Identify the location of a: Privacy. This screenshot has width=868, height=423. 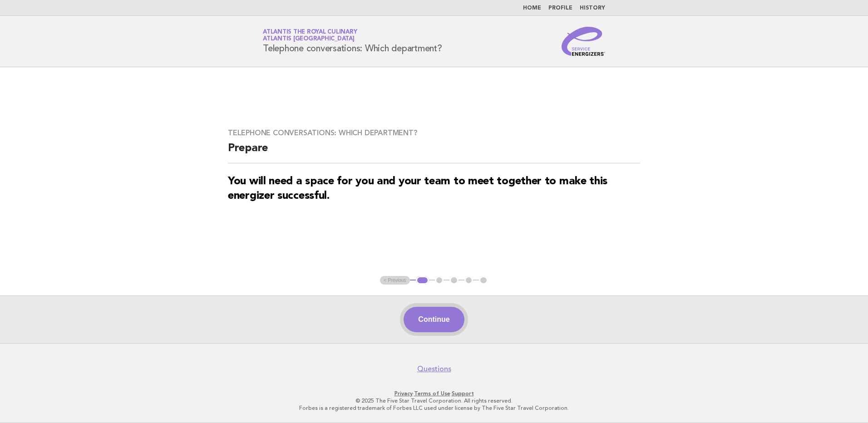
(404, 394).